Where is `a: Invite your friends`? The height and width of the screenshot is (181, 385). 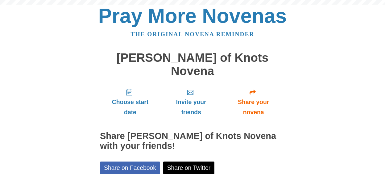 a: Invite your friends is located at coordinates (191, 102).